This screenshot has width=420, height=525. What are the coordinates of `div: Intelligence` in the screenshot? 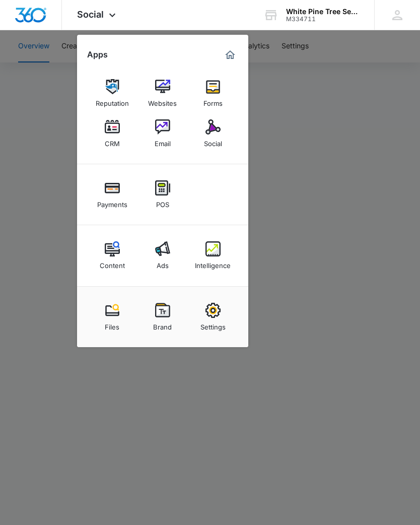 It's located at (212, 263).